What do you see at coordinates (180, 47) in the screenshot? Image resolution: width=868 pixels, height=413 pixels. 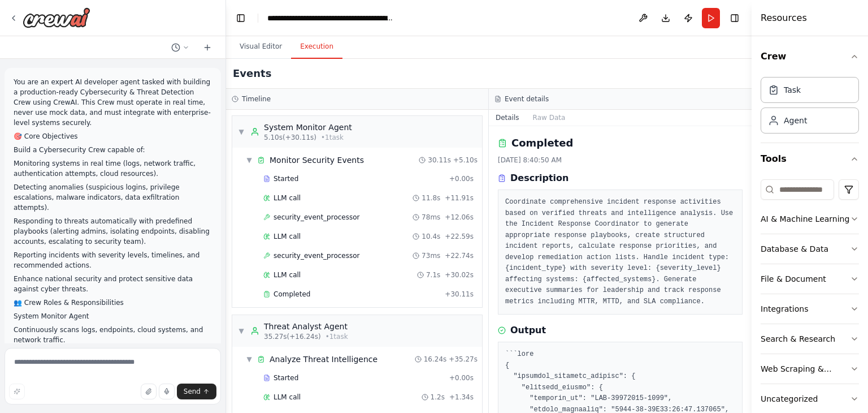 I see `button: Switch to previous chat` at bounding box center [180, 47].